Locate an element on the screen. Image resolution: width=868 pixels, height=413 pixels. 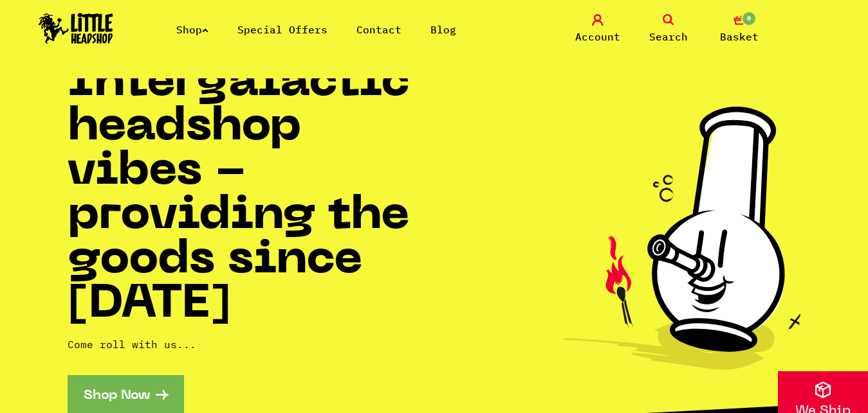
a: Blog is located at coordinates (444, 29).